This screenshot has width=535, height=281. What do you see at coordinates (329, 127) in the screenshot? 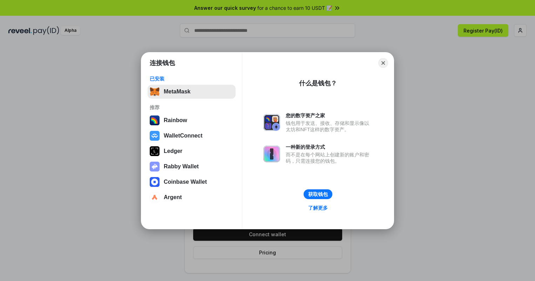
I see `div: 钱包用于发送、接收、存储和显示像以太坊和NFT这样的数字资产。` at bounding box center [329, 127].